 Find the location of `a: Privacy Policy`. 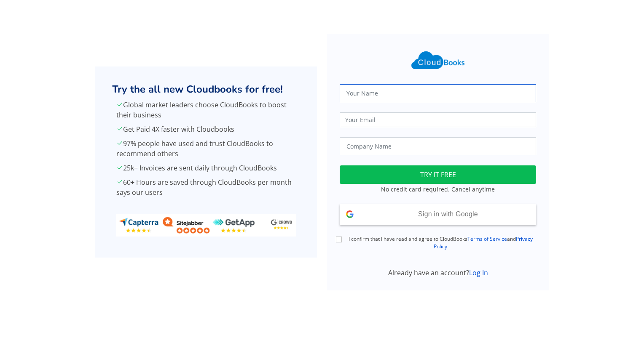

a: Privacy Policy is located at coordinates (483, 242).